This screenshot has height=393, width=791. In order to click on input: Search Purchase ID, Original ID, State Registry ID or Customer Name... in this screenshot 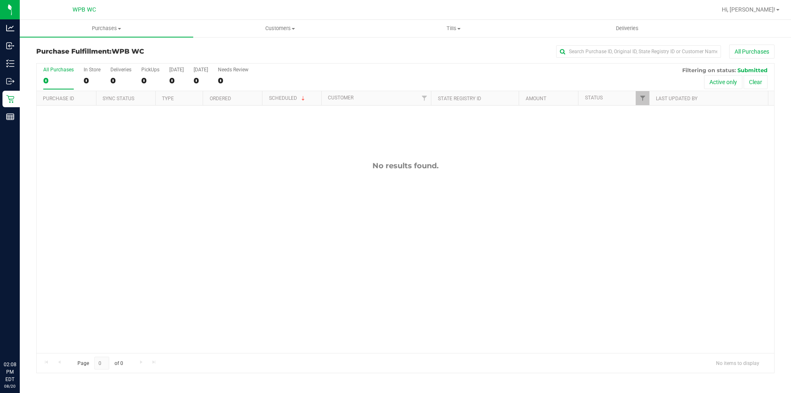, I will do `click(639, 52)`.